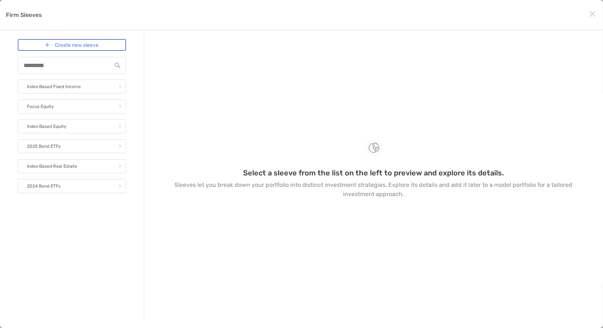 This screenshot has height=328, width=603. Describe the element at coordinates (72, 107) in the screenshot. I see `a: Focus Equity` at that location.